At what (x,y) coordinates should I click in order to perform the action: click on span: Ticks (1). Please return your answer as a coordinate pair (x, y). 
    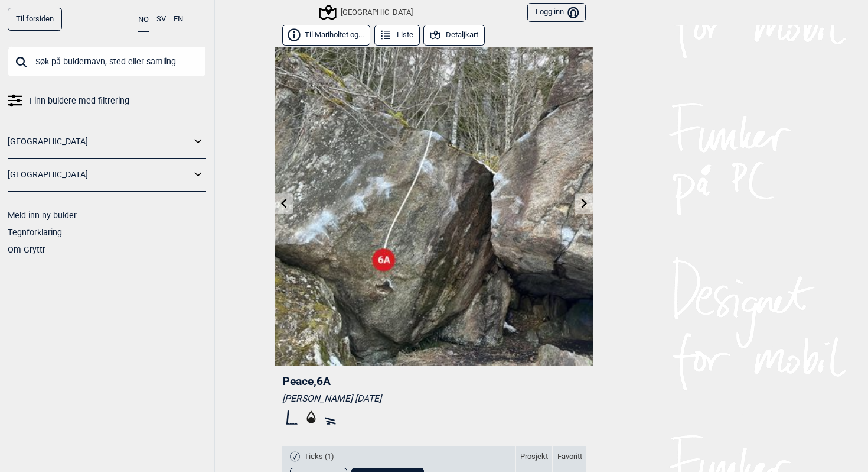
    Looking at the image, I should click on (319, 456).